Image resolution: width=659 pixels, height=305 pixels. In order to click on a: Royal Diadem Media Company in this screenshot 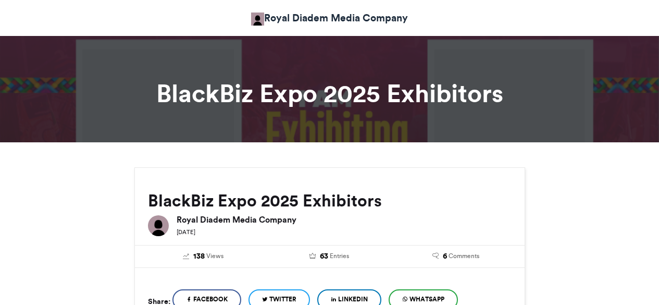, I will do `click(329, 18)`.